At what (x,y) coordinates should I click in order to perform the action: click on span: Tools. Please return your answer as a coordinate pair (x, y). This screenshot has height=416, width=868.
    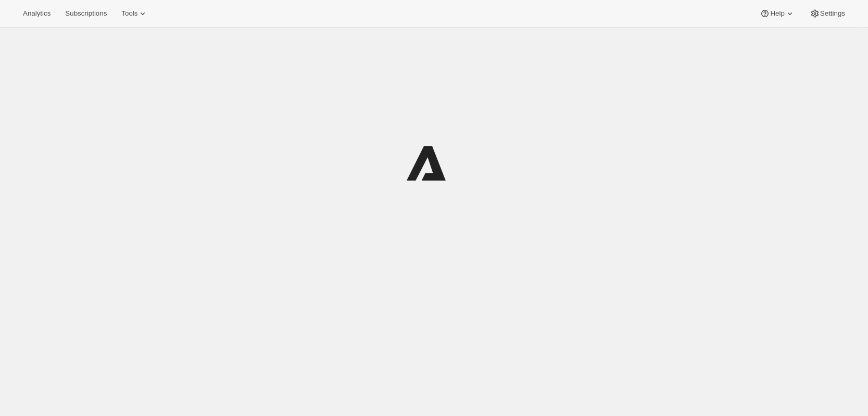
    Looking at the image, I should click on (129, 13).